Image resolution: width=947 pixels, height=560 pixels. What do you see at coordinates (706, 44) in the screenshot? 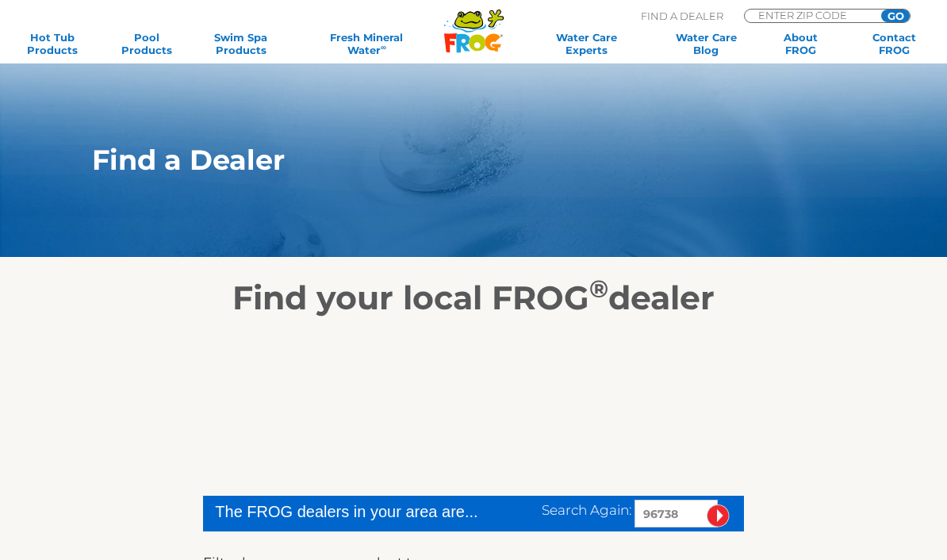
I see `a: Water CareBlog` at bounding box center [706, 44].